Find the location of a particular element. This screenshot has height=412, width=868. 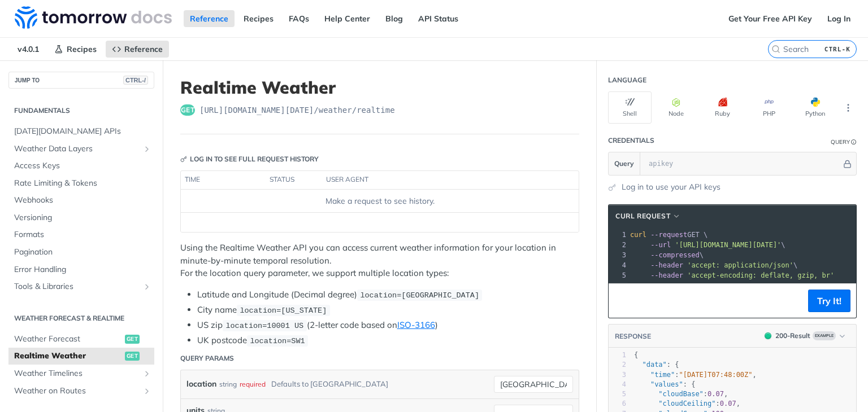

span: CTRL-/ is located at coordinates (136, 80).